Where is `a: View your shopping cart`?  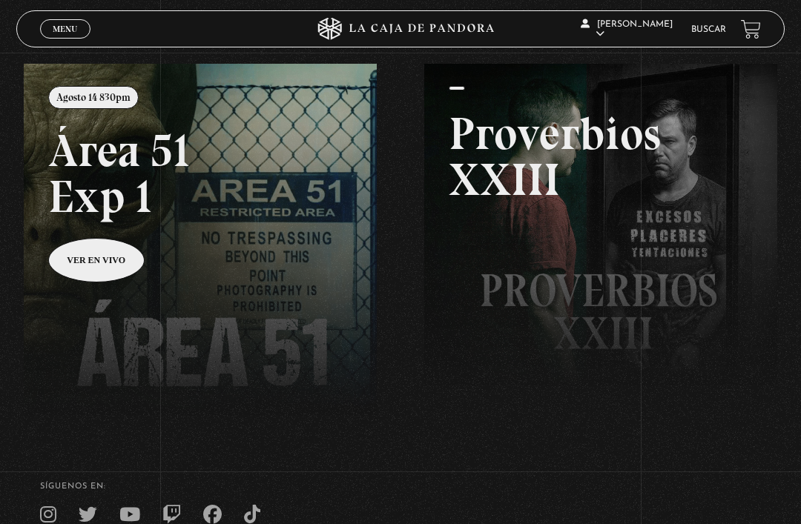
a: View your shopping cart is located at coordinates (751, 29).